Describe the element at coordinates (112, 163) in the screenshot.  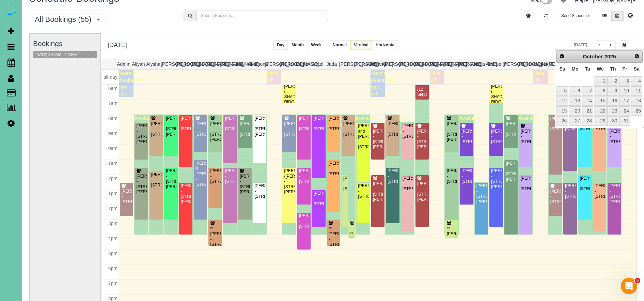
I see `span: 11am` at that location.